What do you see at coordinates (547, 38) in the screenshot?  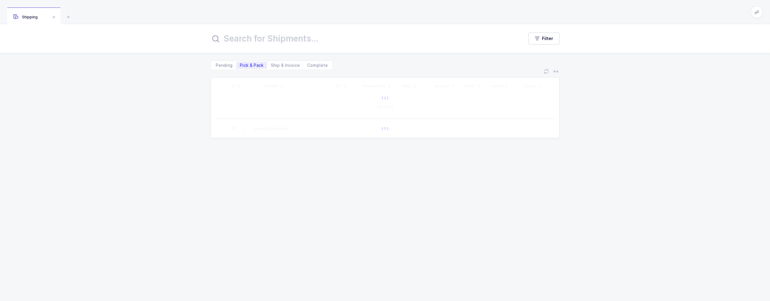 I see `span: Filter` at bounding box center [547, 38].